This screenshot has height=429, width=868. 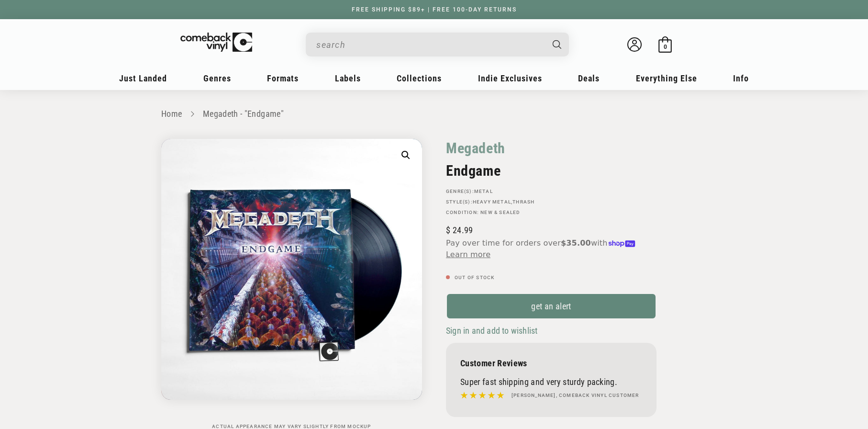 What do you see at coordinates (510, 78) in the screenshot?
I see `span: Indie Exclusives` at bounding box center [510, 78].